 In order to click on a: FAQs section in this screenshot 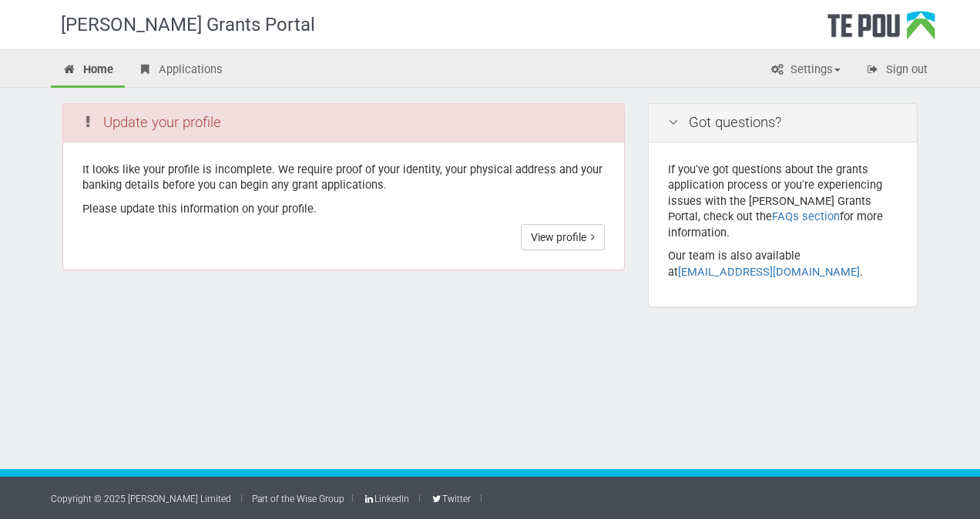, I will do `click(806, 216)`.